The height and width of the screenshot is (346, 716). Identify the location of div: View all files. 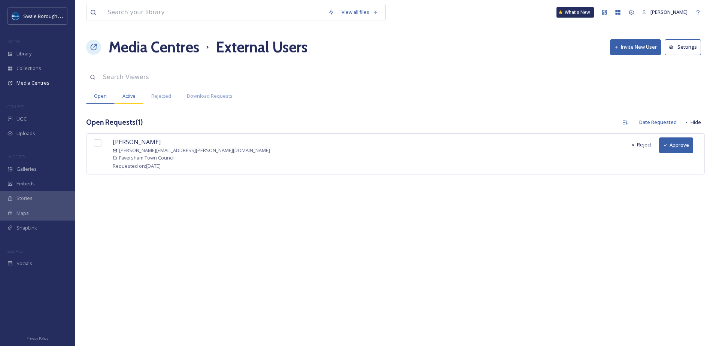
(359, 12).